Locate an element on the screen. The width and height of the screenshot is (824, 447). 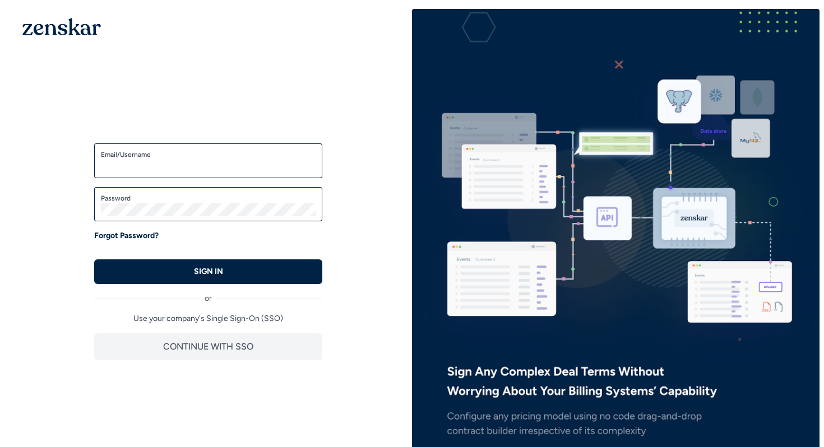
label: Email/Username is located at coordinates (208, 155).